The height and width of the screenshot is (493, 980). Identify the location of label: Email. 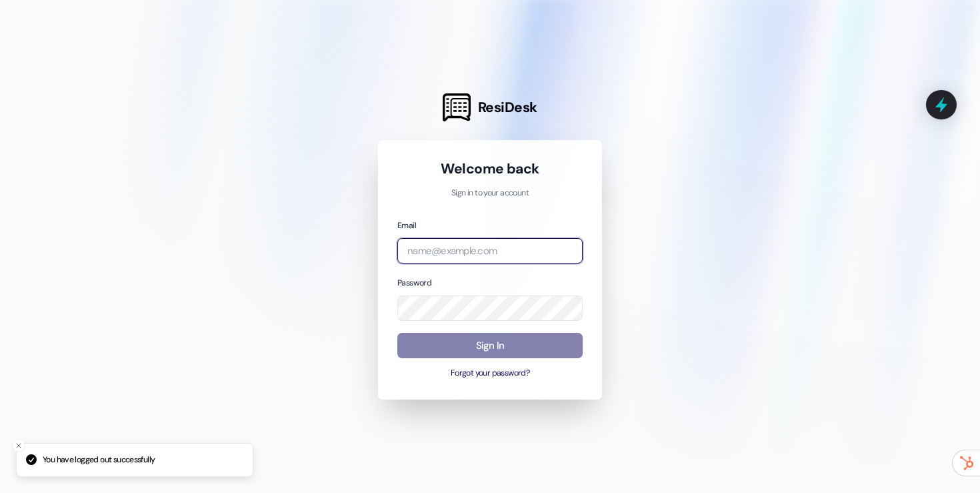
(407, 225).